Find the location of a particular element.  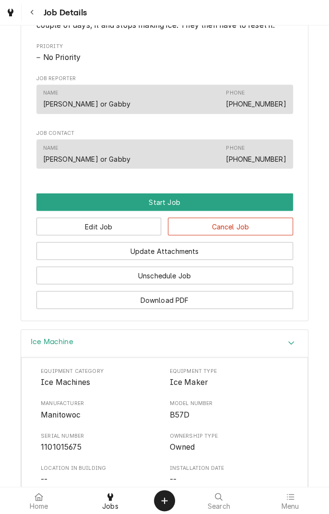

div: Ownership Type is located at coordinates (229, 442).